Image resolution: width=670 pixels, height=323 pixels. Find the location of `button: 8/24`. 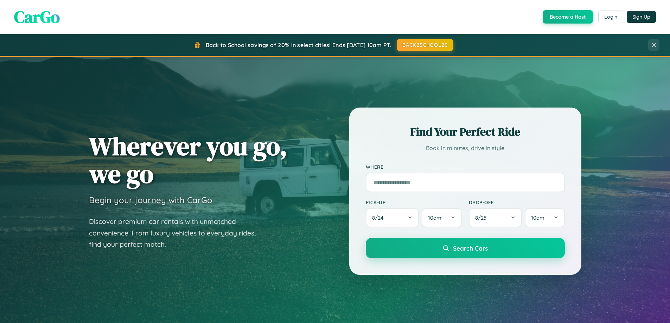

button: 8/24 is located at coordinates (392, 218).